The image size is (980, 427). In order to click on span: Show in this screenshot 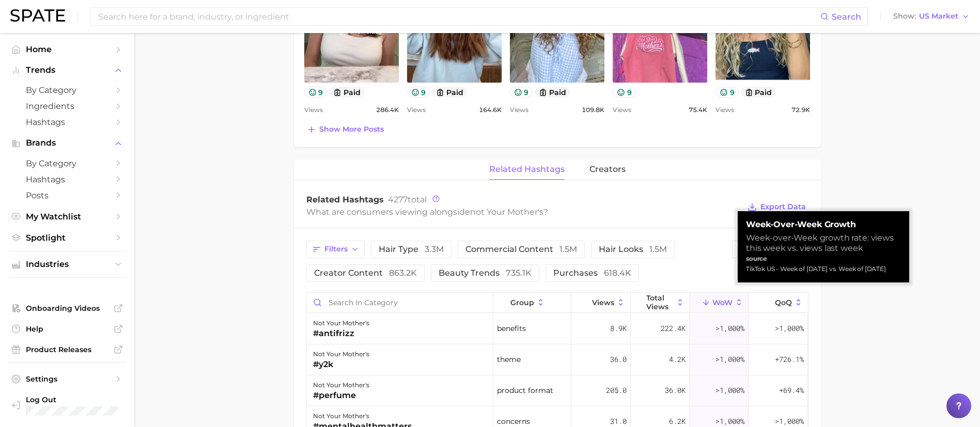, I will do `click(904, 16)`.